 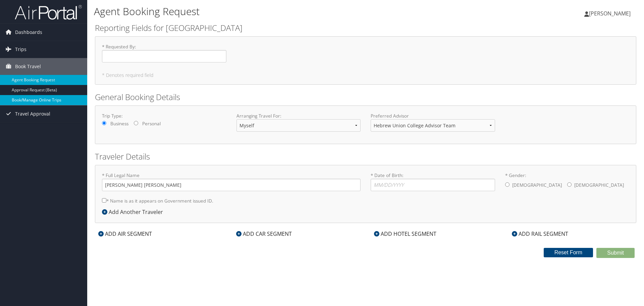 What do you see at coordinates (164, 116) in the screenshot?
I see `label: Trip Type:` at bounding box center [164, 116].